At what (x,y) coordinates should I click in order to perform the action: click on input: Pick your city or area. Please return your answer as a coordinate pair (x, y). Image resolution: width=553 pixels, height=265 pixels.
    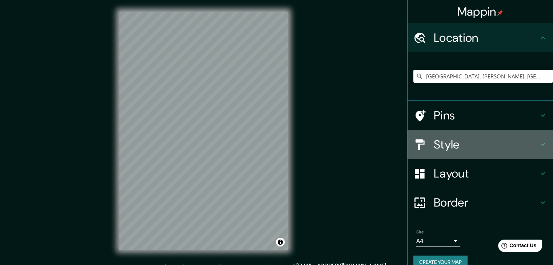
    Looking at the image, I should click on (483, 76).